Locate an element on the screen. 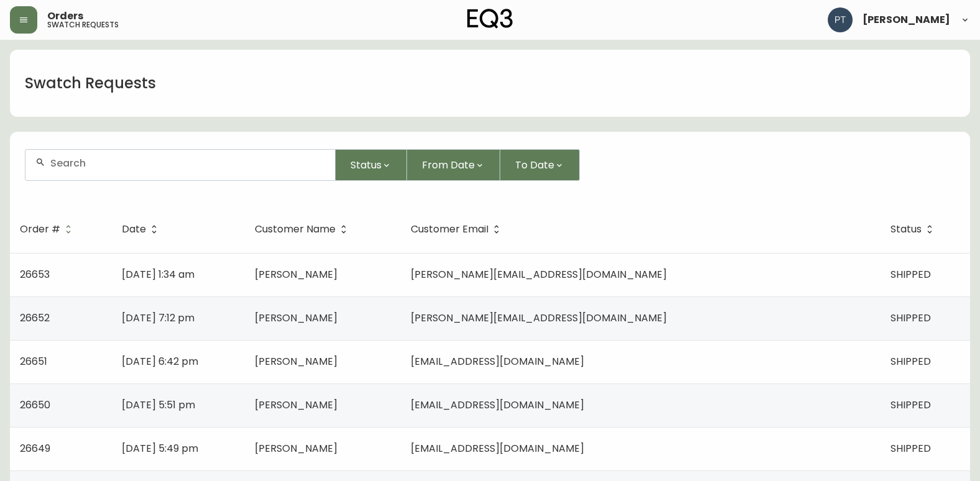 This screenshot has width=980, height=481. span: To Date is located at coordinates (535, 164).